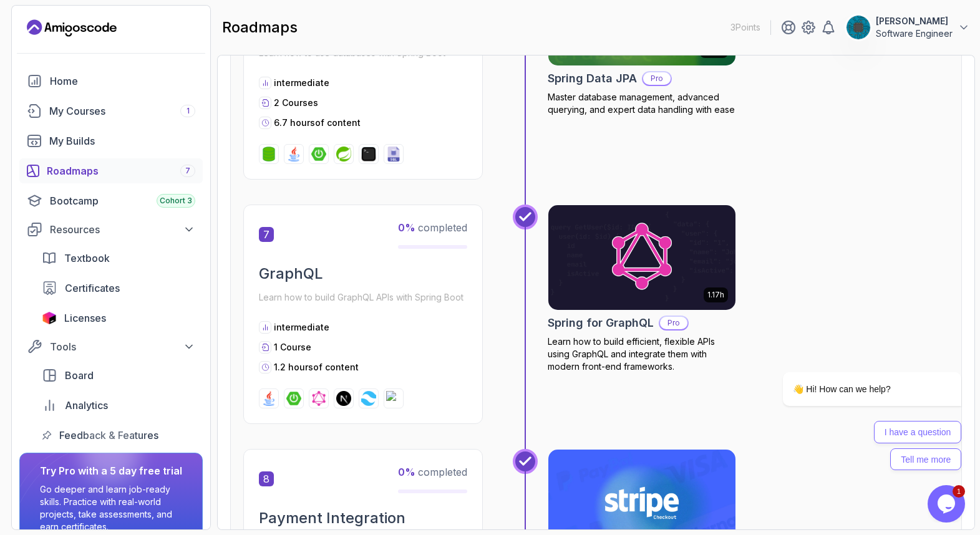 The height and width of the screenshot is (535, 980). What do you see at coordinates (119, 375) in the screenshot?
I see `a: board` at bounding box center [119, 375].